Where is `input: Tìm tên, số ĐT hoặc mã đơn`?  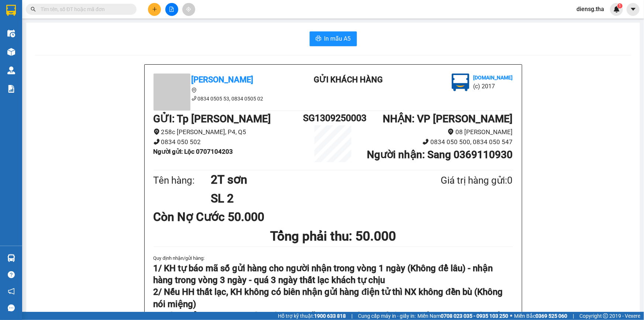 input: Tìm tên, số ĐT hoặc mã đơn is located at coordinates (84, 9).